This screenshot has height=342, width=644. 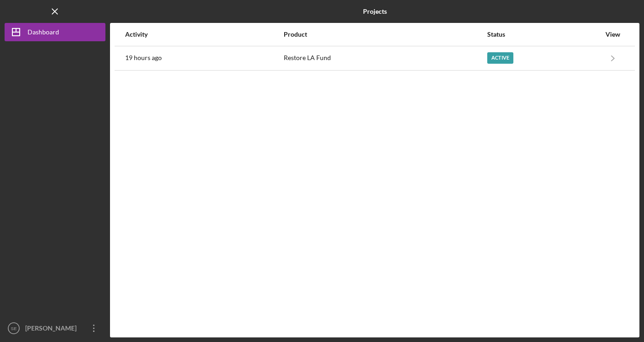 What do you see at coordinates (55, 32) in the screenshot?
I see `a: Dashboard` at bounding box center [55, 32].